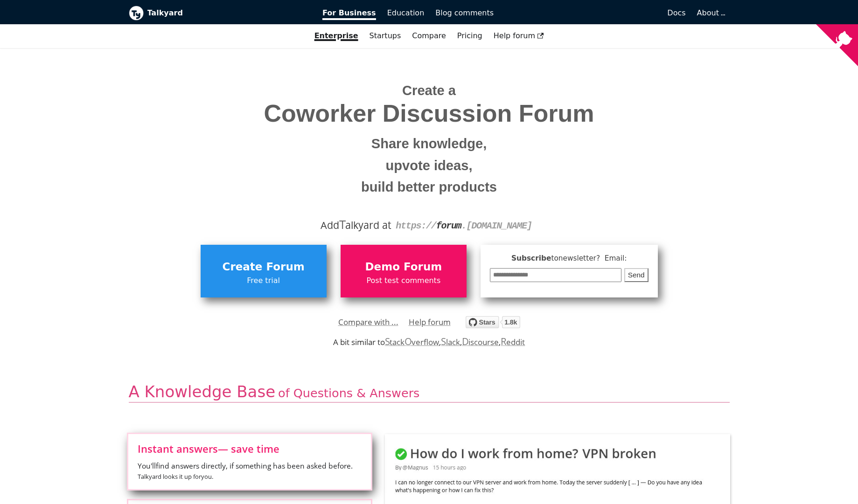  What do you see at coordinates (493, 324) in the screenshot?
I see `a: Star debiki/talkyard on GitHub` at bounding box center [493, 324].